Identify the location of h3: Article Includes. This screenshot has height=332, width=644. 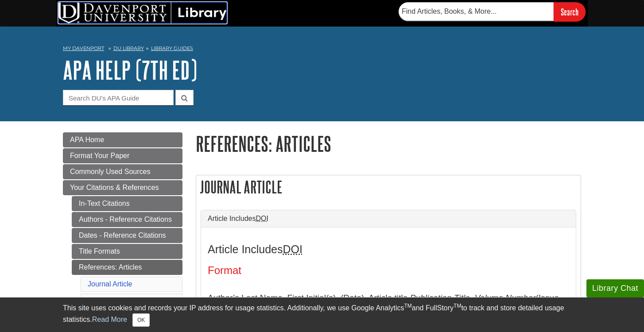
(388, 249).